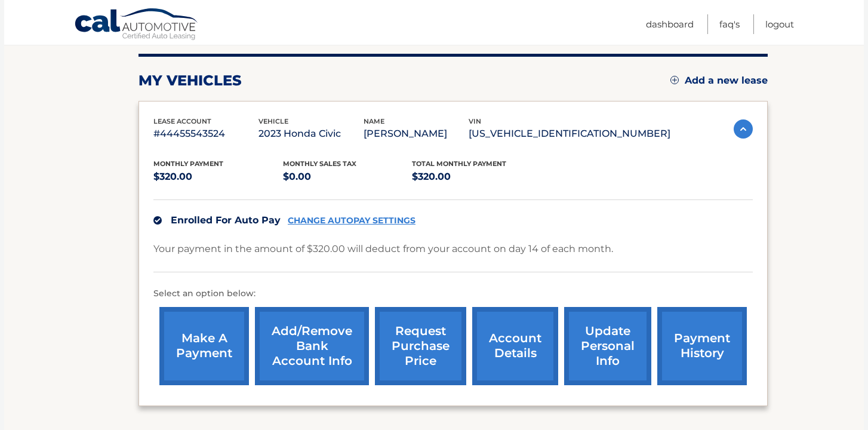 This screenshot has height=430, width=868. Describe the element at coordinates (137, 25) in the screenshot. I see `a: Cal Automotive` at that location.